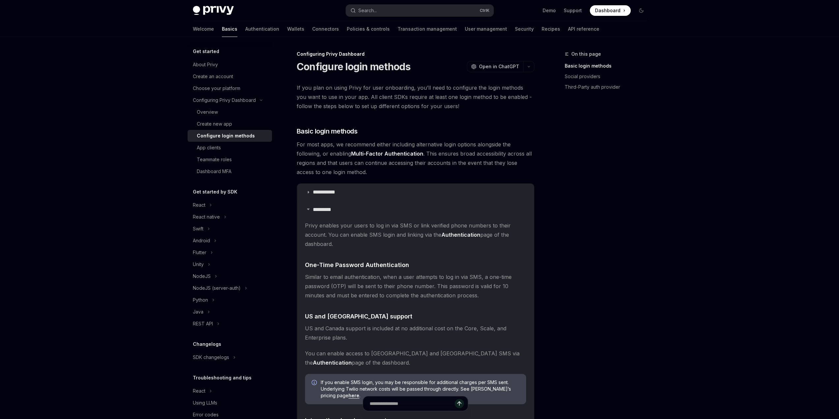 Image resolution: width=839 pixels, height=419 pixels. Describe the element at coordinates (262, 29) in the screenshot. I see `a: Authentication` at that location.